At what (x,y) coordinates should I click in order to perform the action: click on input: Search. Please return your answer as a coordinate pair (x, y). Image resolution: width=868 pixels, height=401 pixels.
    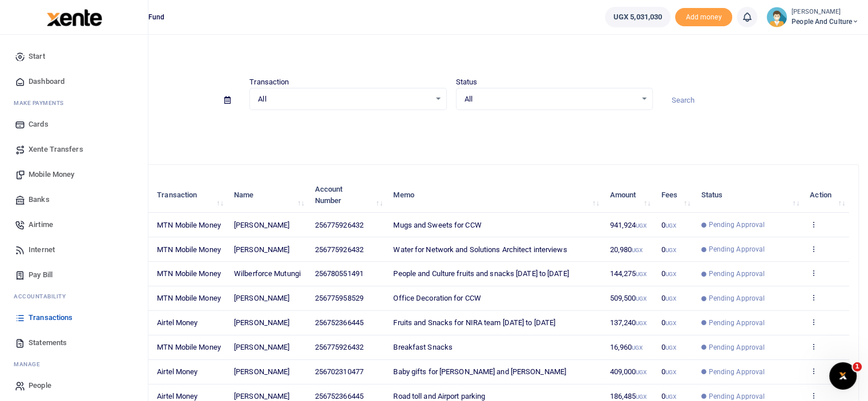
    Looking at the image, I should click on (760, 100).